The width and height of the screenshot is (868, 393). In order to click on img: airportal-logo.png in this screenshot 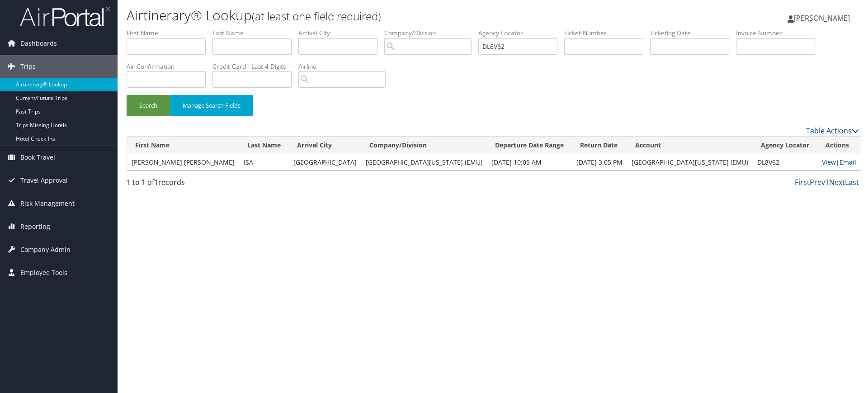, I will do `click(65, 16)`.